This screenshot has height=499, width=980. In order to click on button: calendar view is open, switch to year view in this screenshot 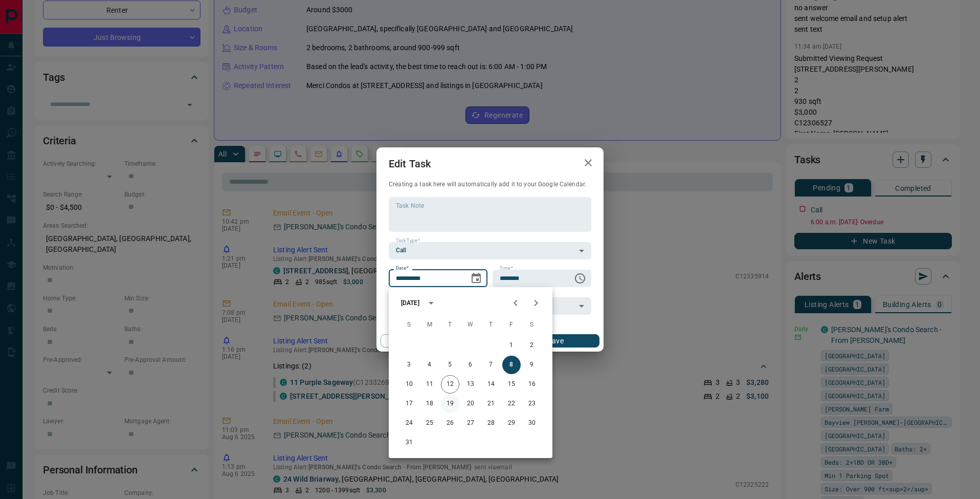, I will do `click(431, 303)`.